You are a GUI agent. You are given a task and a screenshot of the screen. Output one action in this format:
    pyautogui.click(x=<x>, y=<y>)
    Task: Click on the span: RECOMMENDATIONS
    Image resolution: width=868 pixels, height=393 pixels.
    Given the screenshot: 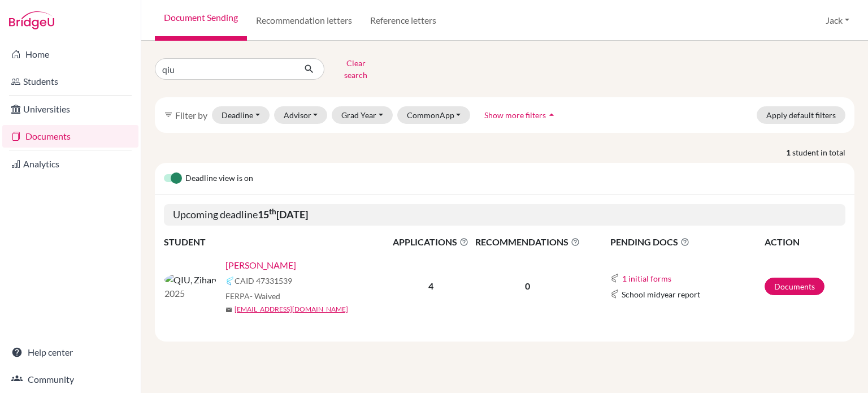 What is the action you would take?
    pyautogui.click(x=527, y=242)
    